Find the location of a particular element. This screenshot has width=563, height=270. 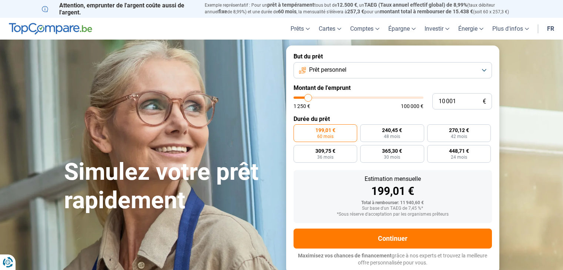

a: Énergie is located at coordinates (471, 28).